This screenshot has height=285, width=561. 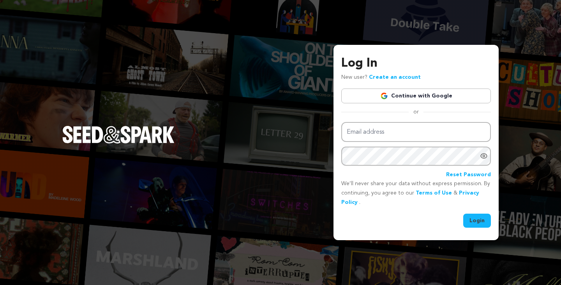 What do you see at coordinates (434, 193) in the screenshot?
I see `a: Terms of Use` at bounding box center [434, 193].